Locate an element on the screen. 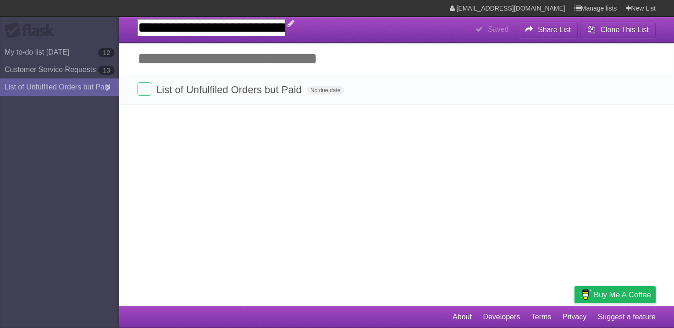 The width and height of the screenshot is (674, 328). span: List of Unfulfiled Orders but Paid is located at coordinates (230, 89).